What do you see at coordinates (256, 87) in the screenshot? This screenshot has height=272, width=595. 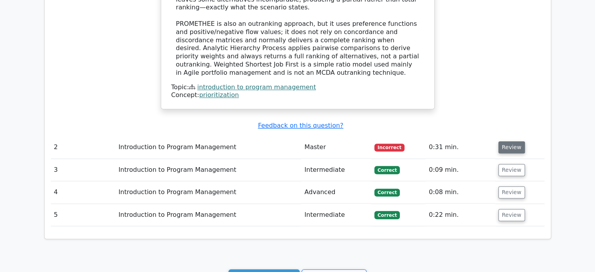 I see `a: introduction to program management` at bounding box center [256, 87].